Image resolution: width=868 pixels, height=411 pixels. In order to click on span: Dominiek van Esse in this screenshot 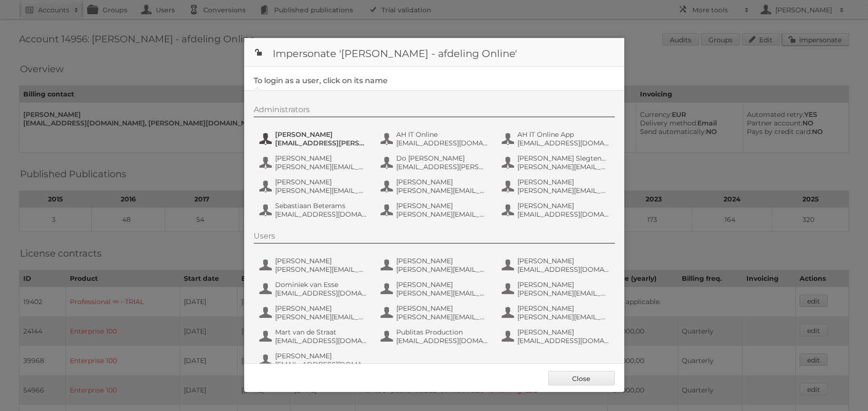, I will do `click(321, 285)`.